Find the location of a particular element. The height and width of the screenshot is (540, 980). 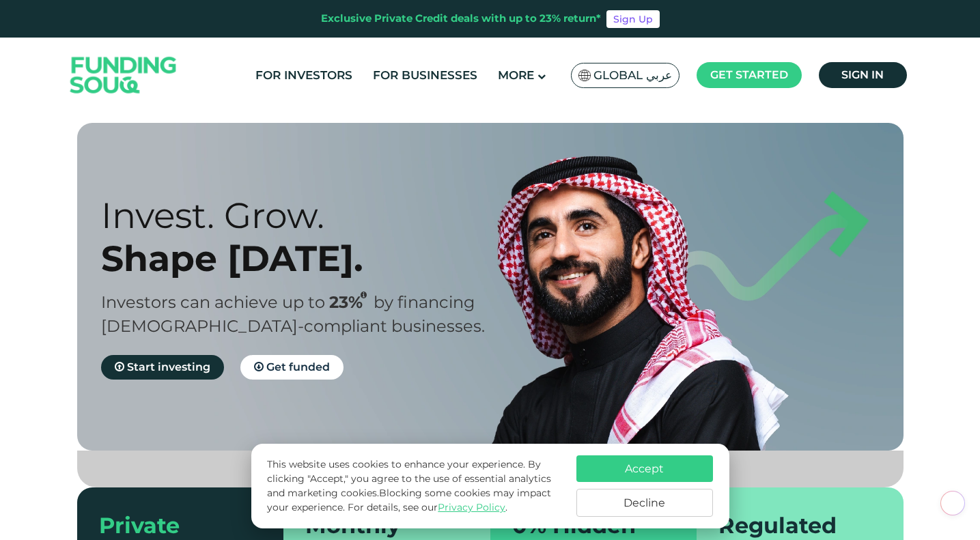

a: For Businesses is located at coordinates (425, 75).